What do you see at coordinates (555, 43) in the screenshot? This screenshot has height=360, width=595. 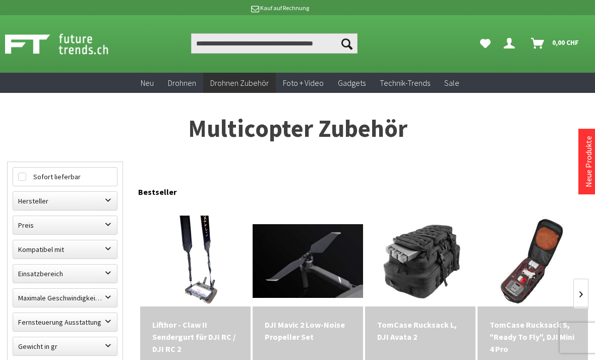 I see `a: Warenkorb` at bounding box center [555, 43].